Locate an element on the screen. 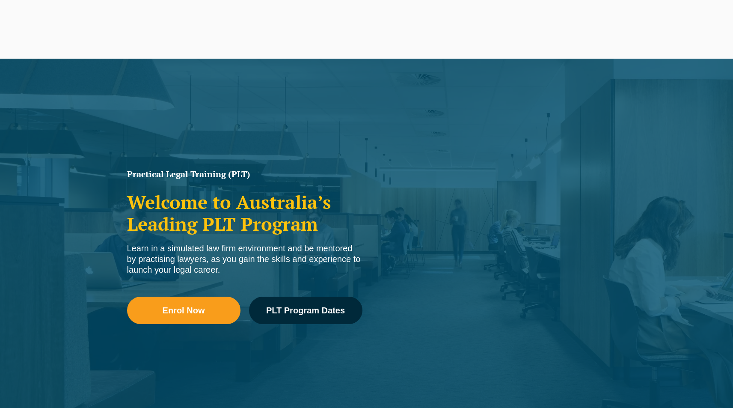 Image resolution: width=733 pixels, height=408 pixels. a: Enrol Now is located at coordinates (184, 310).